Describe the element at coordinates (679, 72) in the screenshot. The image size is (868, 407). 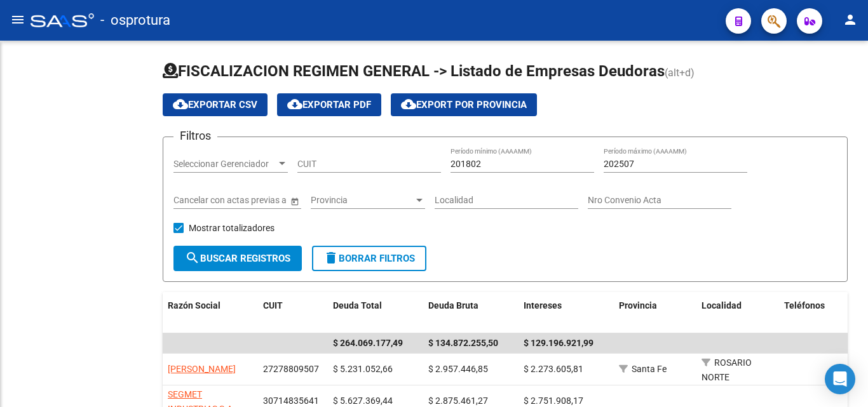
I see `span: (alt+d)` at that location.